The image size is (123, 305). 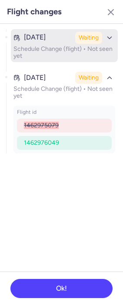 I want to click on span: 1462975079, so click(x=41, y=125).